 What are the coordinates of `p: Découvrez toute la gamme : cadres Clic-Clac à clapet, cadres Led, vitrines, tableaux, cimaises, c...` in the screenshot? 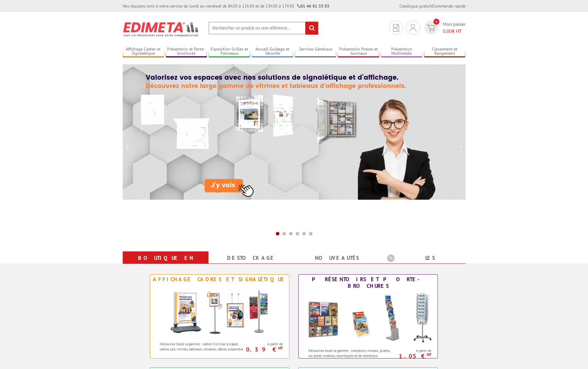 It's located at (202, 347).